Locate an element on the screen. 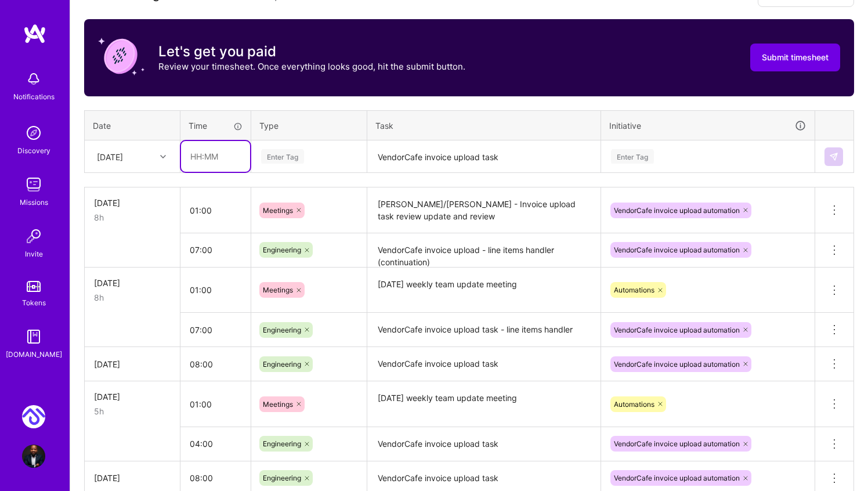  p: Review your timesheet. Once everything looks good, hit the submit button. is located at coordinates (312, 66).